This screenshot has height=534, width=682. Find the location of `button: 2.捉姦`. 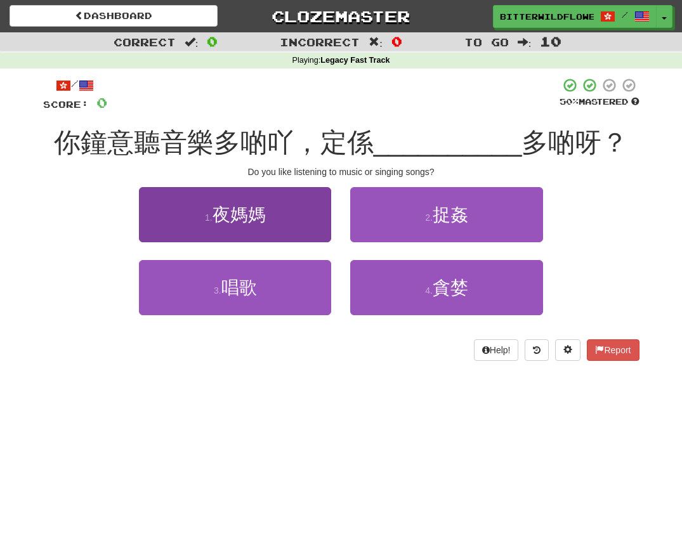

button: 2.捉姦 is located at coordinates (446, 215).